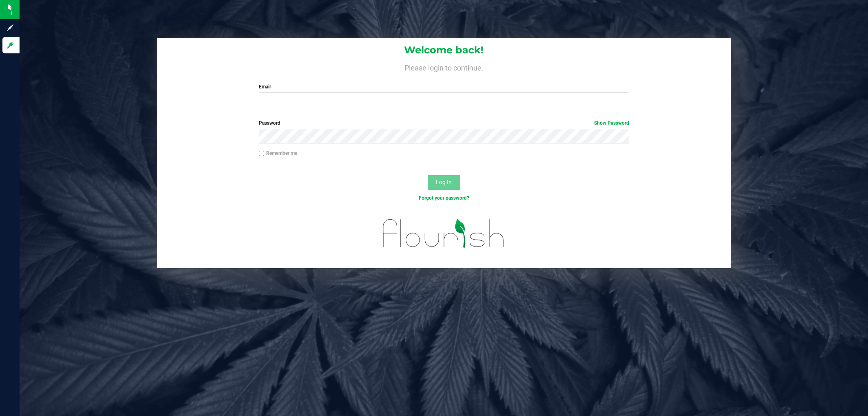 This screenshot has height=416, width=868. Describe the element at coordinates (278, 153) in the screenshot. I see `label: Remember me` at that location.